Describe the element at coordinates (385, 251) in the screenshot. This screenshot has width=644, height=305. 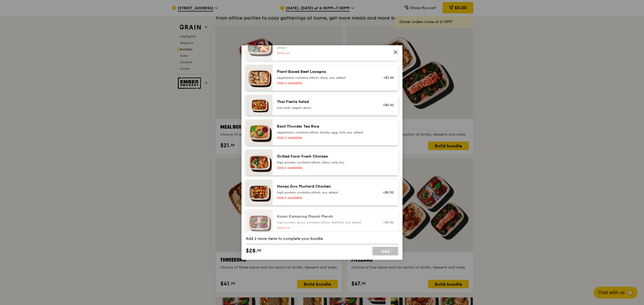
I see `a: Add` at that location.